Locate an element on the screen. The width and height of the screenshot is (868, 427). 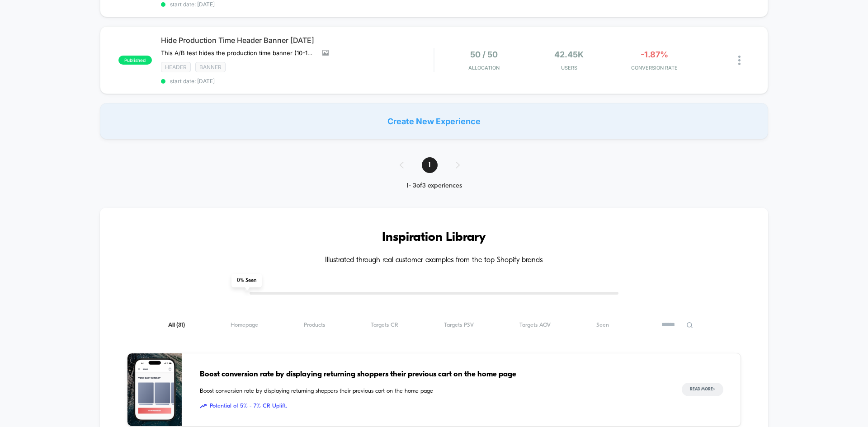
span: Header is located at coordinates (176, 67).